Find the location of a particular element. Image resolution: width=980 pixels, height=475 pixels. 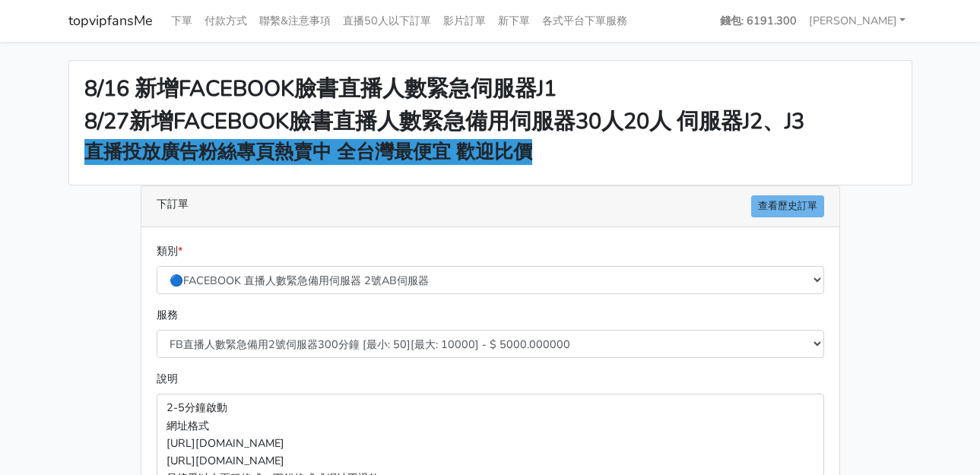

a: 付款方式 is located at coordinates (226, 21).